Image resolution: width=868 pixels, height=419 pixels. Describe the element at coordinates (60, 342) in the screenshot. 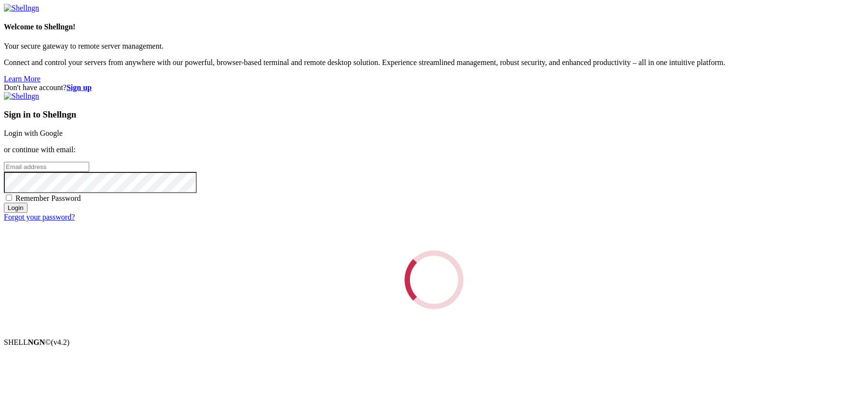

I see `span: 4.2.0` at that location.